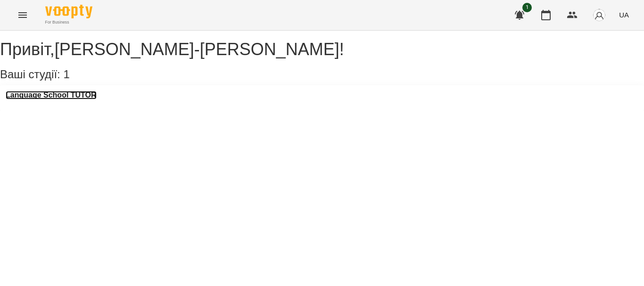 This screenshot has width=644, height=286. Describe the element at coordinates (69, 11) in the screenshot. I see `img: Voopty Logo` at that location.